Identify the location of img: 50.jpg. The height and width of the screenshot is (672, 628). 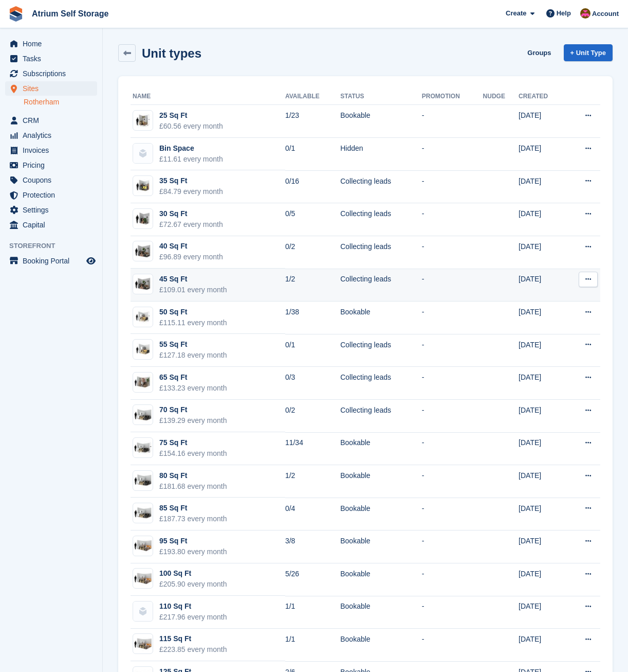
(143, 316).